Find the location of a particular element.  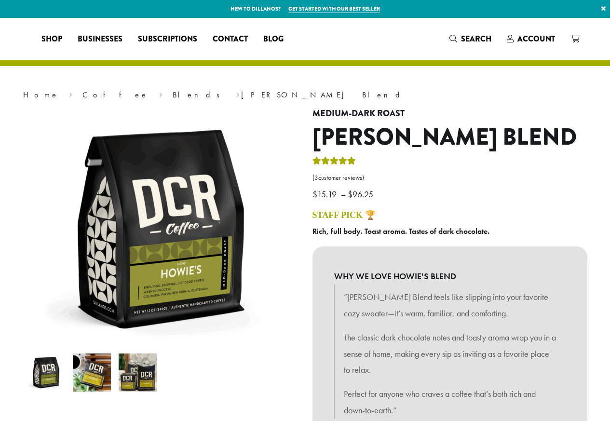

p: Perfect for anyone who craves a coffee that’s both rich and down-to-earth.” is located at coordinates (450, 402).